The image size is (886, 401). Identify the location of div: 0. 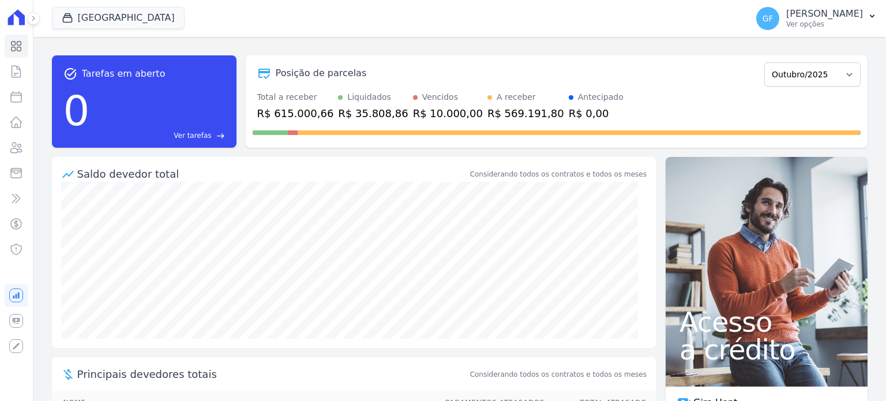
(77, 111).